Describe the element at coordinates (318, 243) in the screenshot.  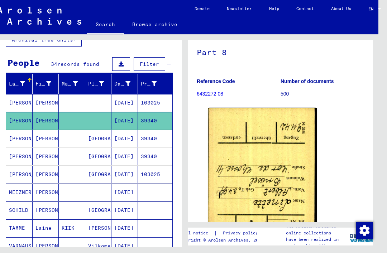
I see `p: have been realized in partnership with` at that location.